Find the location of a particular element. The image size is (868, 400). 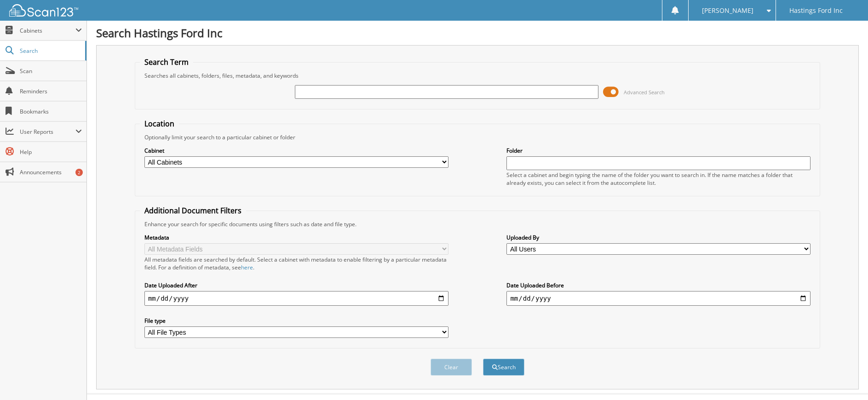

div: Select a cabinet and begin typing the name of the folder you want to search in. If the name match... is located at coordinates (658, 179).